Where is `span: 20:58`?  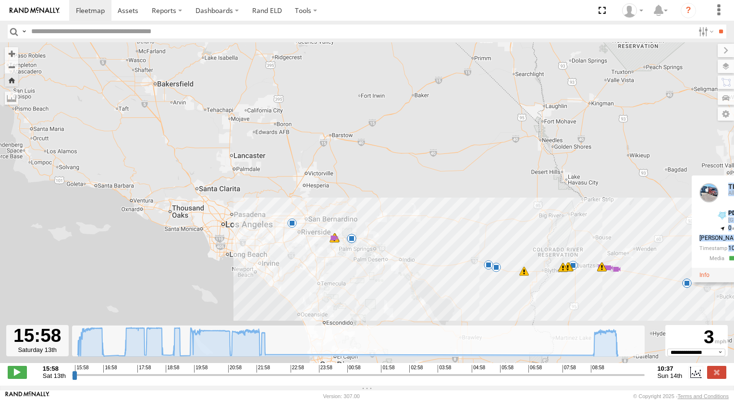
span: 20:58 is located at coordinates (235, 368).